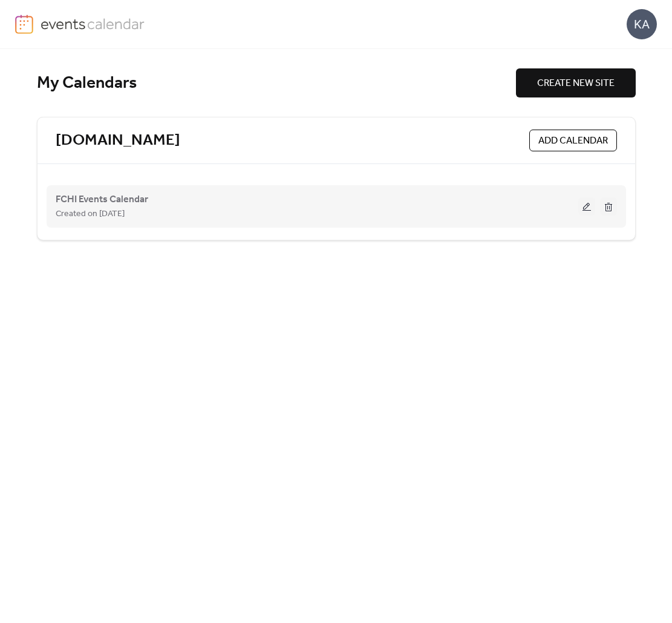  Describe the element at coordinates (92, 24) in the screenshot. I see `img: logo-type` at that location.